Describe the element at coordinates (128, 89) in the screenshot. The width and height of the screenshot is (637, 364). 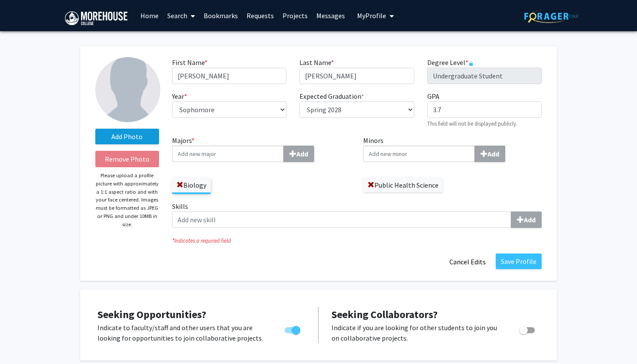
I see `img: Profile Picture` at that location.